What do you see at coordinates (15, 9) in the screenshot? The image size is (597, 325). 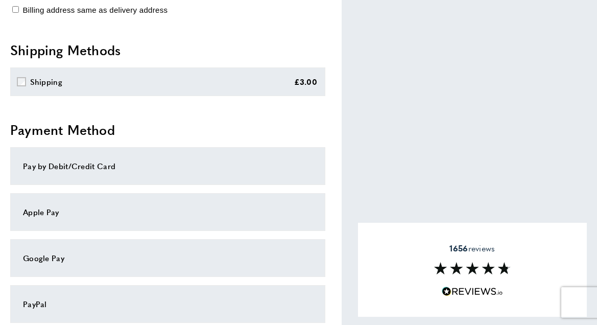 I see `input: Billing address same as delivery address` at bounding box center [15, 9].